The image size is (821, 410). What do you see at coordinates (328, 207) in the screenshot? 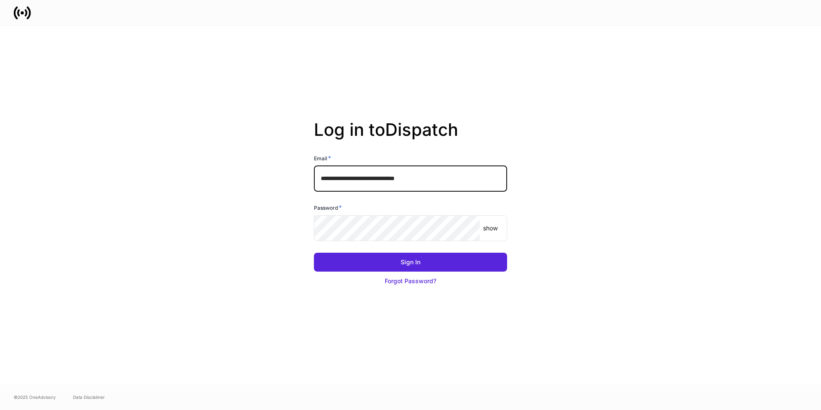
I see `h6: Password` at bounding box center [328, 207].